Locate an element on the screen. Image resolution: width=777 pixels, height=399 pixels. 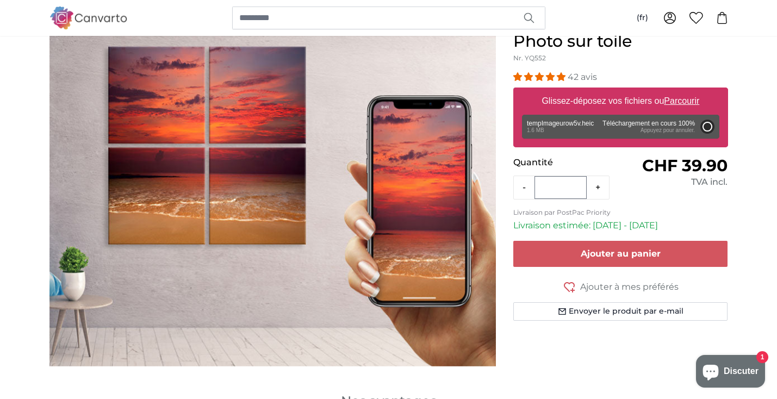
span: 4.98 stars is located at coordinates (541, 77).